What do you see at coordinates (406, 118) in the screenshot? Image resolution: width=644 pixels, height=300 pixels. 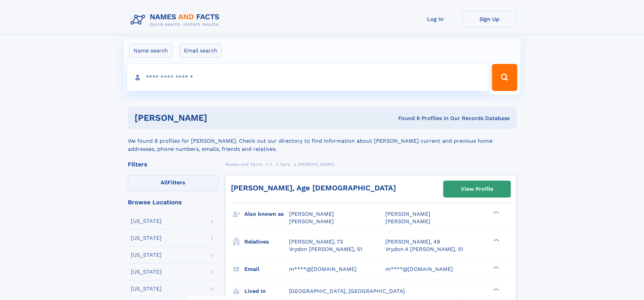 I see `div: Found 8 Profiles In Our Records Database` at bounding box center [406, 118].